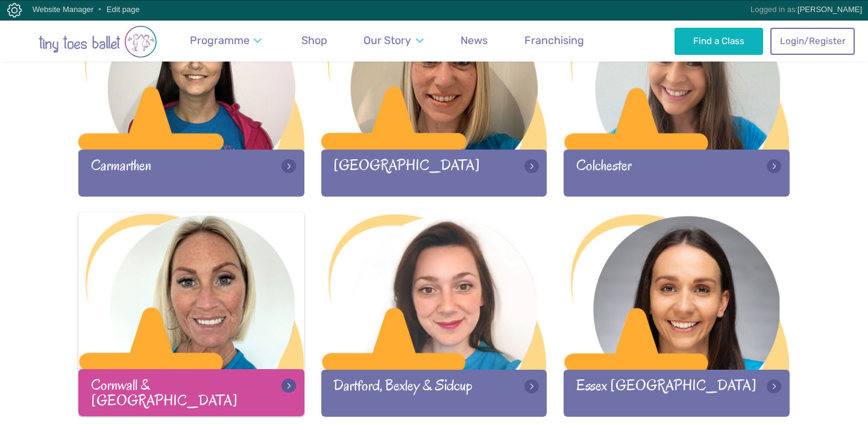 The height and width of the screenshot is (424, 868). I want to click on span: Franchising, so click(554, 40).